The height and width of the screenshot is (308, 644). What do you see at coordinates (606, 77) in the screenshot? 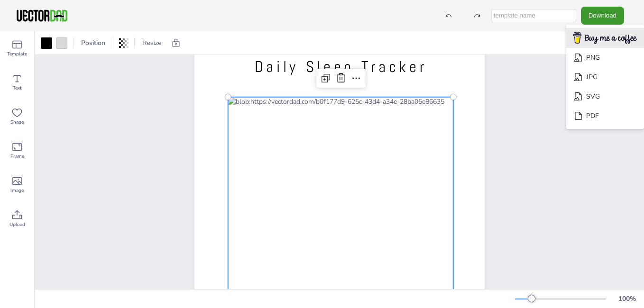
I see `li: JPG` at bounding box center [606, 77].